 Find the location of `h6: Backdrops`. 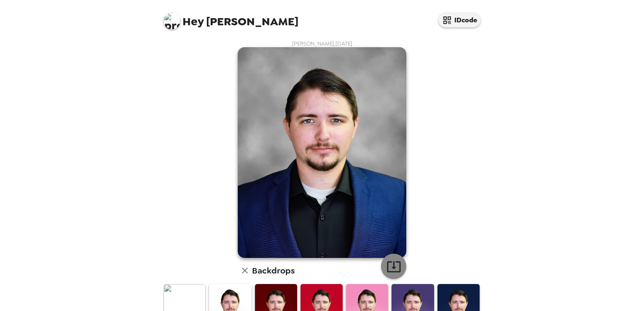

h6: Backdrops is located at coordinates (273, 271).